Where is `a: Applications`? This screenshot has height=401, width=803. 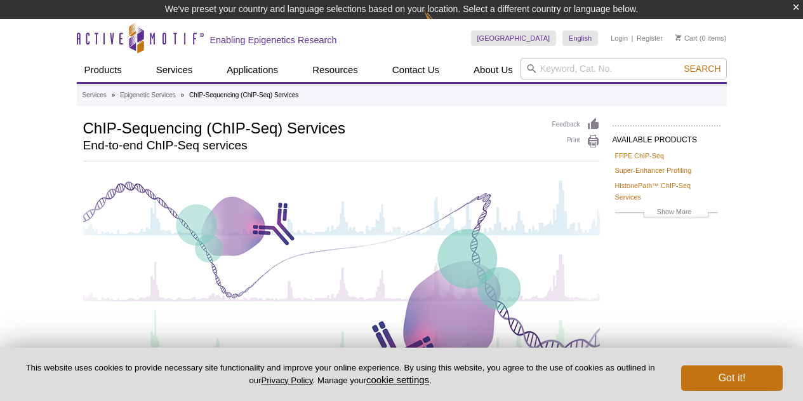 a: Applications is located at coordinates (252, 70).